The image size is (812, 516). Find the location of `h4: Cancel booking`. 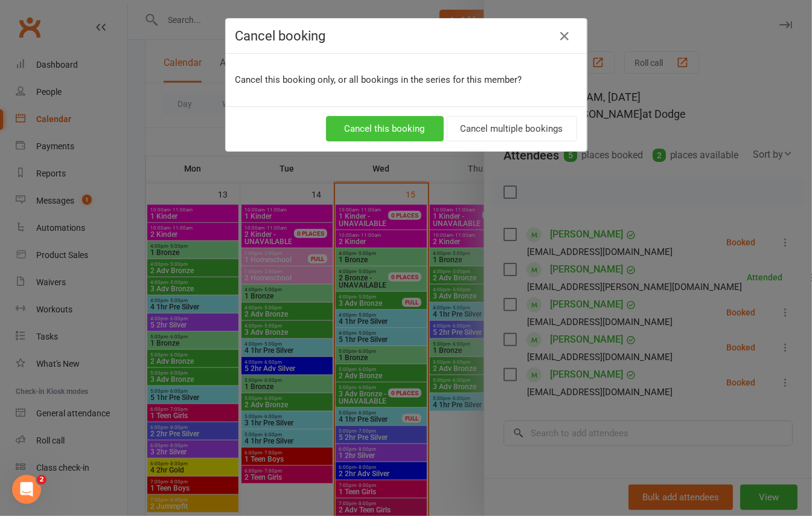

h4: Cancel booking is located at coordinates (406, 36).